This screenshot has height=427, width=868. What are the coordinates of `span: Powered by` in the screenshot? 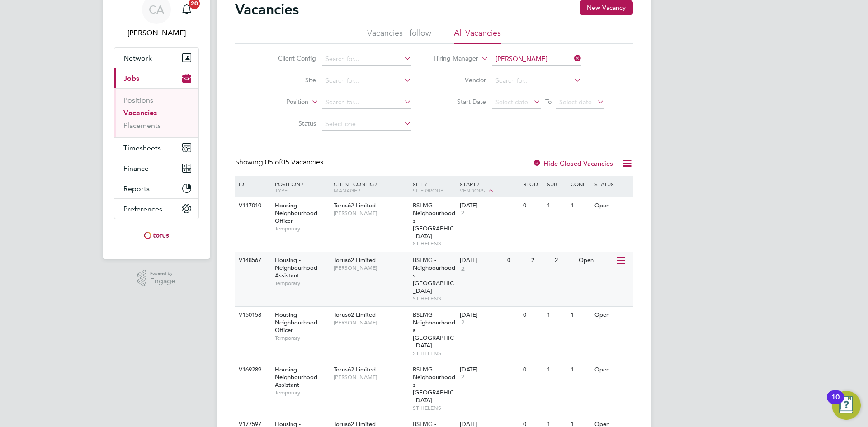 It's located at (163, 273).